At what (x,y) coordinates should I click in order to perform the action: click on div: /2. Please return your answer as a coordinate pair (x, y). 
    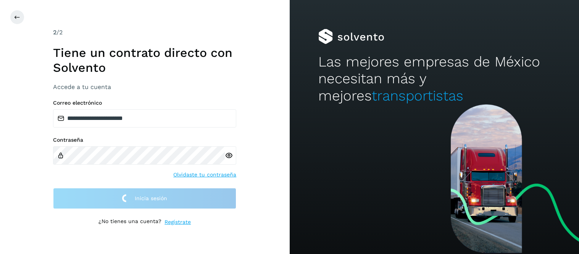
    Looking at the image, I should click on (145, 32).